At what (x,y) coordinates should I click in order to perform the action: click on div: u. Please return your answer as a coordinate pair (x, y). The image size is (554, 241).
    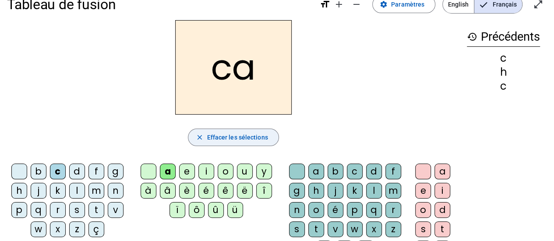
    Looking at the image, I should click on (245, 172).